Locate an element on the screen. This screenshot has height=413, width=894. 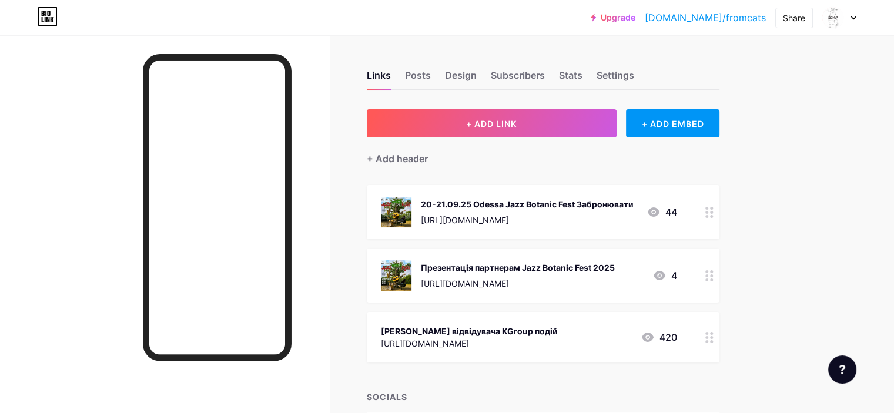
div: + Add header is located at coordinates (397, 159).